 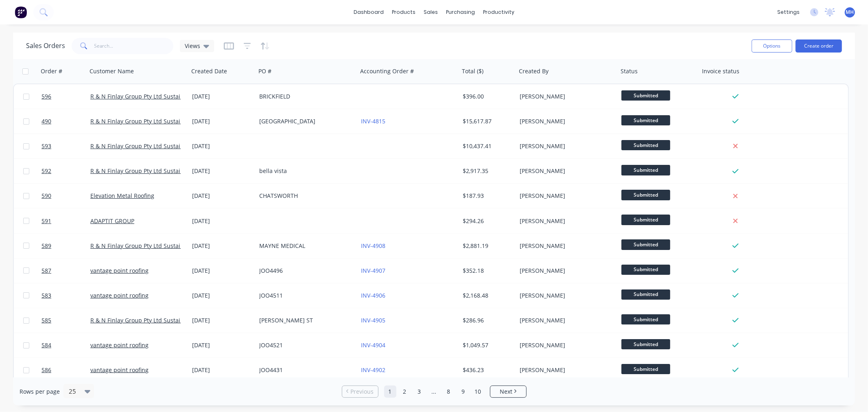 What do you see at coordinates (362, 391) in the screenshot?
I see `span: Previous` at bounding box center [362, 391].